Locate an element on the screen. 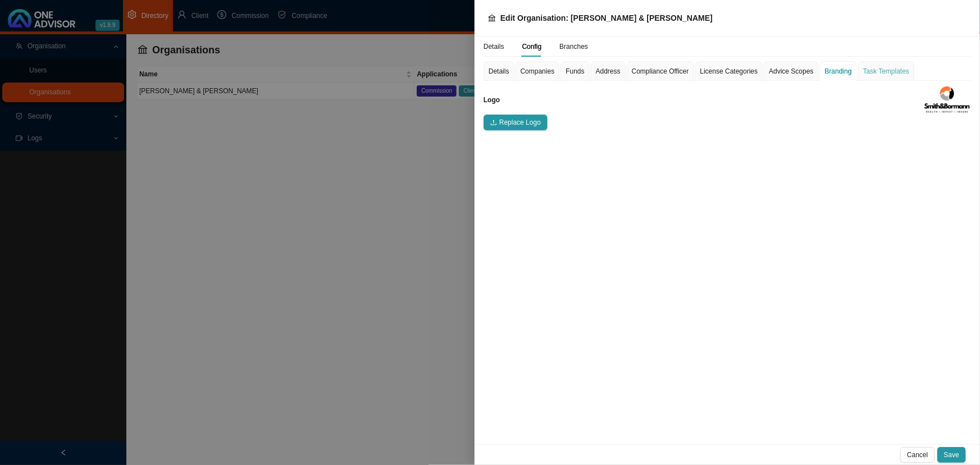 The height and width of the screenshot is (465, 980). div: Branding is located at coordinates (838, 71).